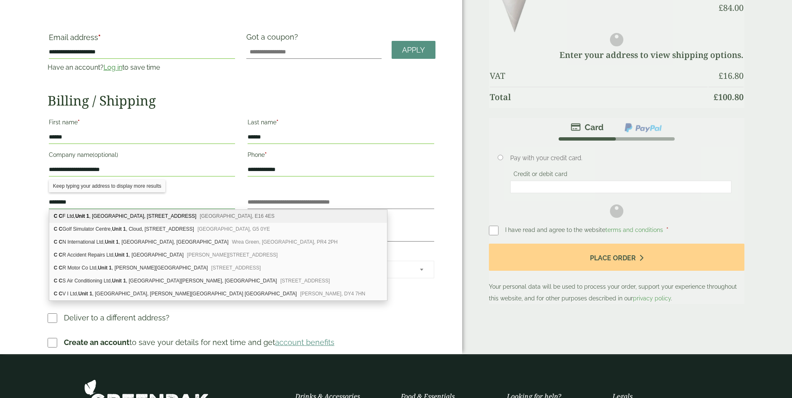 This screenshot has height=398, width=792. What do you see at coordinates (341, 124) in the screenshot?
I see `label: Last name` at bounding box center [341, 124].